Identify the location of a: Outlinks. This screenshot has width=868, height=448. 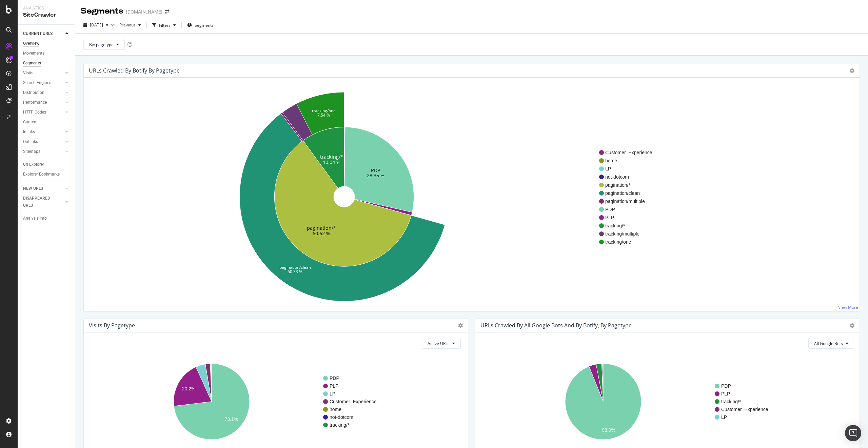
(43, 141).